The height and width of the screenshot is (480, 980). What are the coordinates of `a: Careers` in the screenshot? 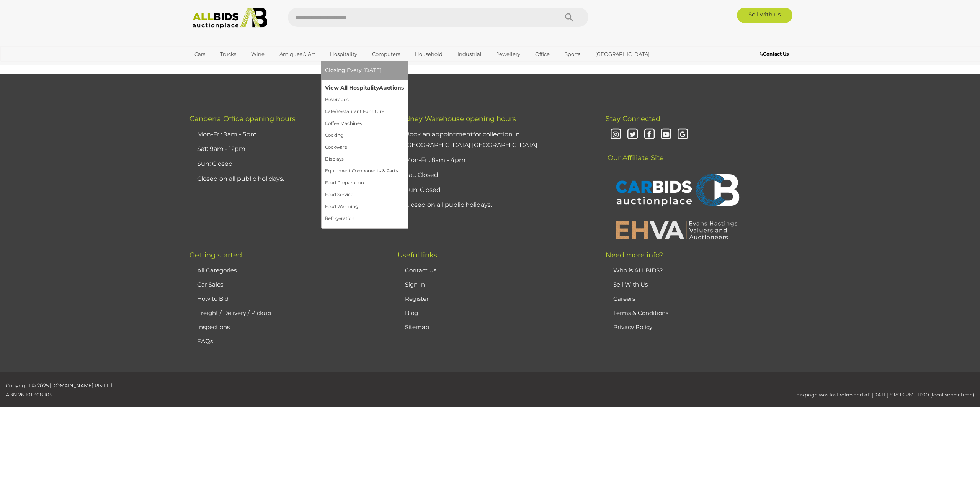 It's located at (624, 299).